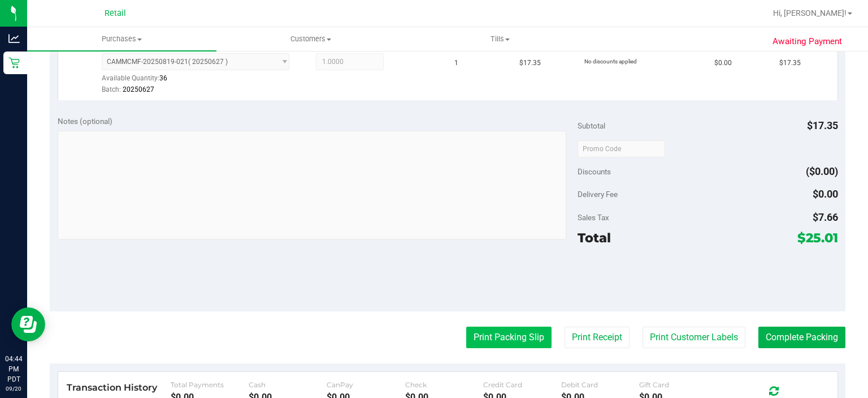 This screenshot has width=868, height=398. What do you see at coordinates (444, 384) in the screenshot?
I see `div: Check` at bounding box center [444, 384].